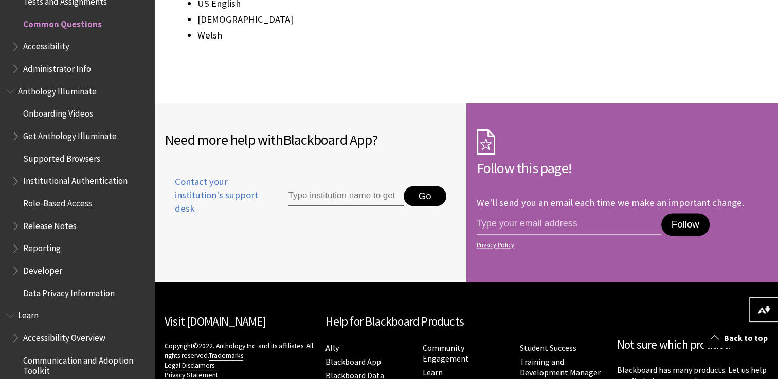 The width and height of the screenshot is (778, 379). What do you see at coordinates (50, 224) in the screenshot?
I see `span: Release Notes` at bounding box center [50, 224].